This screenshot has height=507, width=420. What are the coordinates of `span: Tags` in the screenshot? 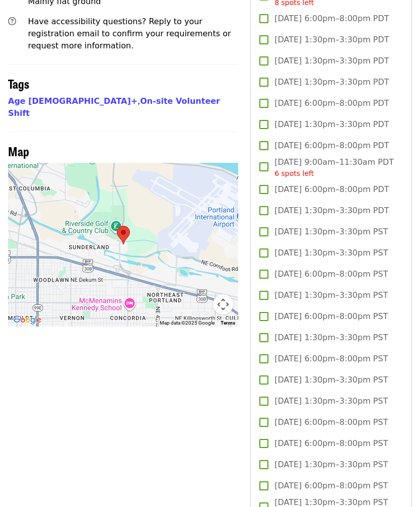 It's located at (19, 83).